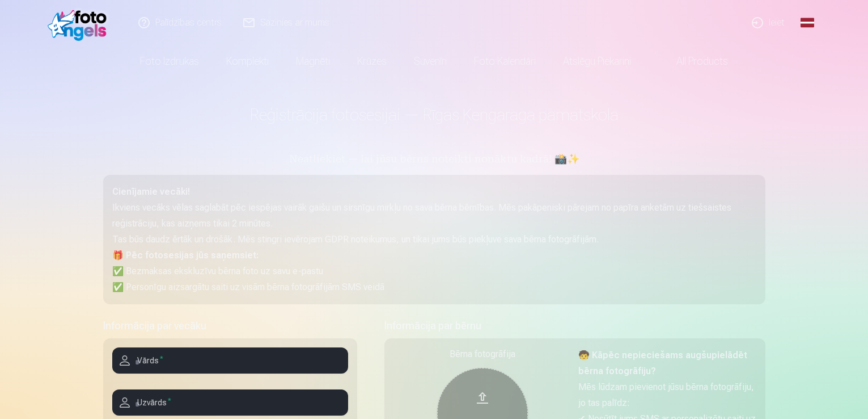  I want to click on a: Krūzes, so click(372, 61).